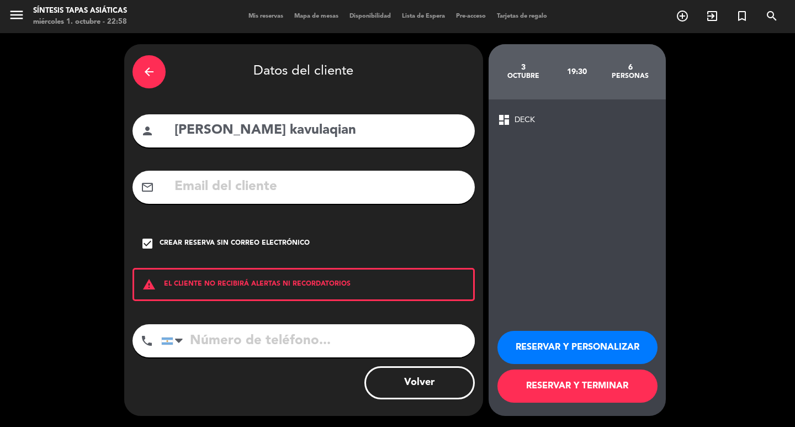 The image size is (795, 427). Describe the element at coordinates (524, 120) in the screenshot. I see `span: DECK` at that location.